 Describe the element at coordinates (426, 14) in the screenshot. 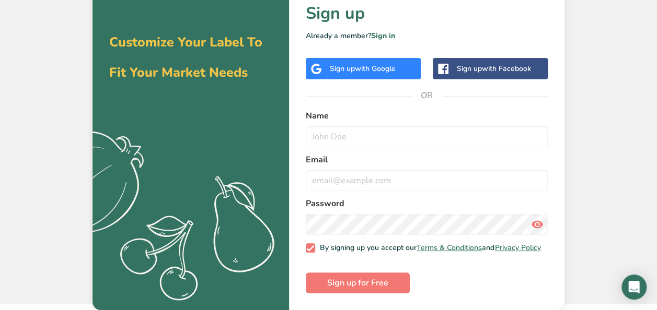

I see `h1: Sign up` at that location.